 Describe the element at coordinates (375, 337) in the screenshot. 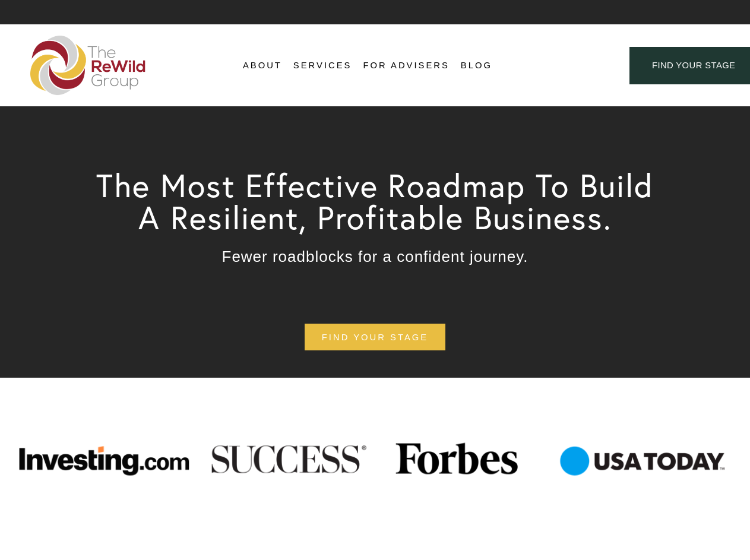

I see `a: find your stage` at that location.